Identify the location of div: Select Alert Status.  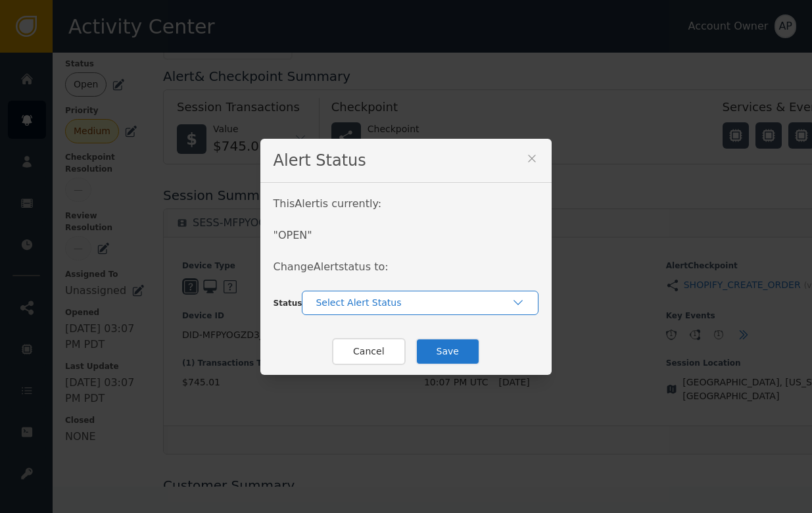
(413, 302).